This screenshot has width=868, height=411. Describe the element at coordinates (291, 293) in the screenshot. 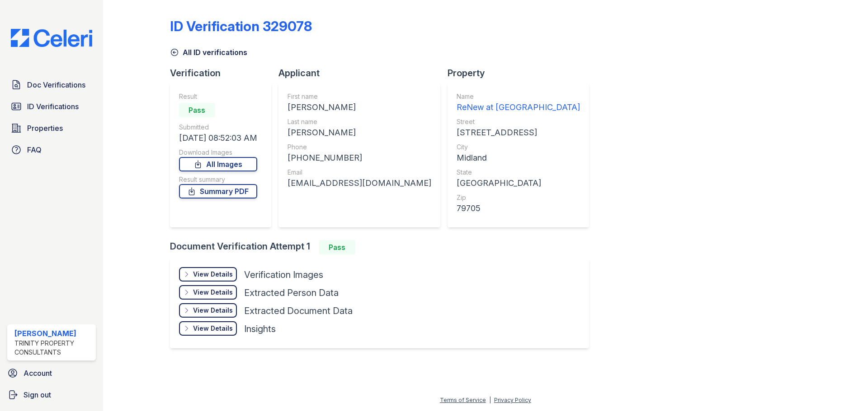

I see `div: Extracted Person Data` at that location.